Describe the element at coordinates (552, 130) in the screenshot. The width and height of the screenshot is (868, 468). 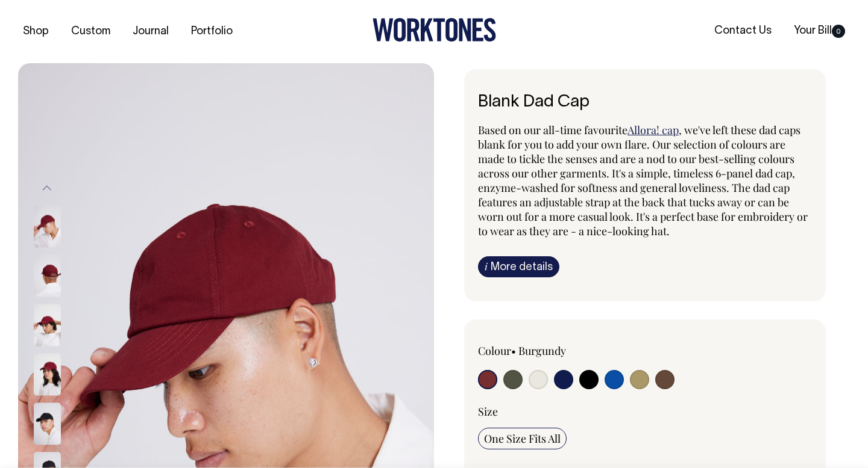
I see `span: Based on our all-time favourite` at that location.